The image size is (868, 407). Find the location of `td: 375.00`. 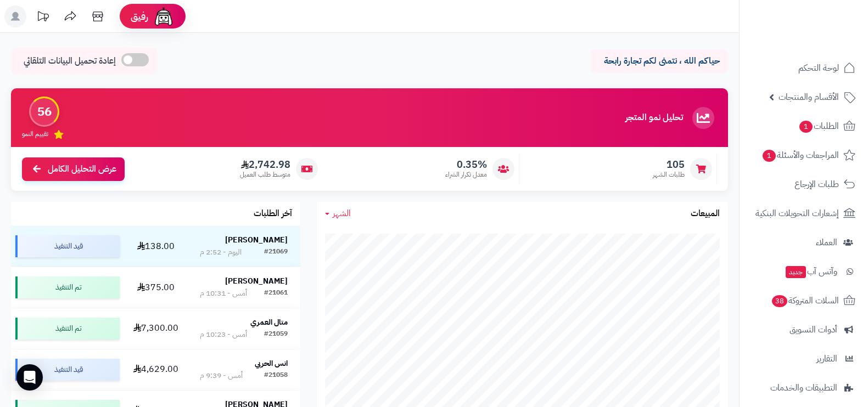

td: 375.00 is located at coordinates (155, 288).